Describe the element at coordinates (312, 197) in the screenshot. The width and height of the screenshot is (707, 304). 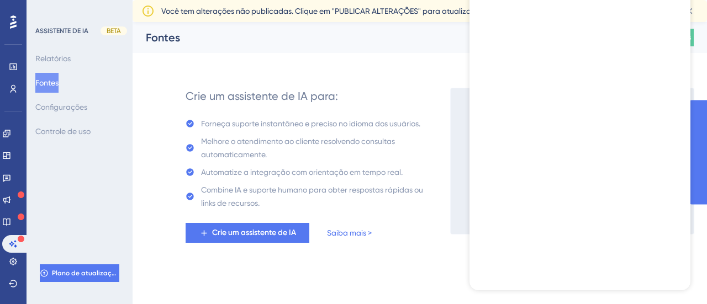
I see `font: Combine IA e suporte humano para obter respostas rápidas ou links de recursos.` at that location.